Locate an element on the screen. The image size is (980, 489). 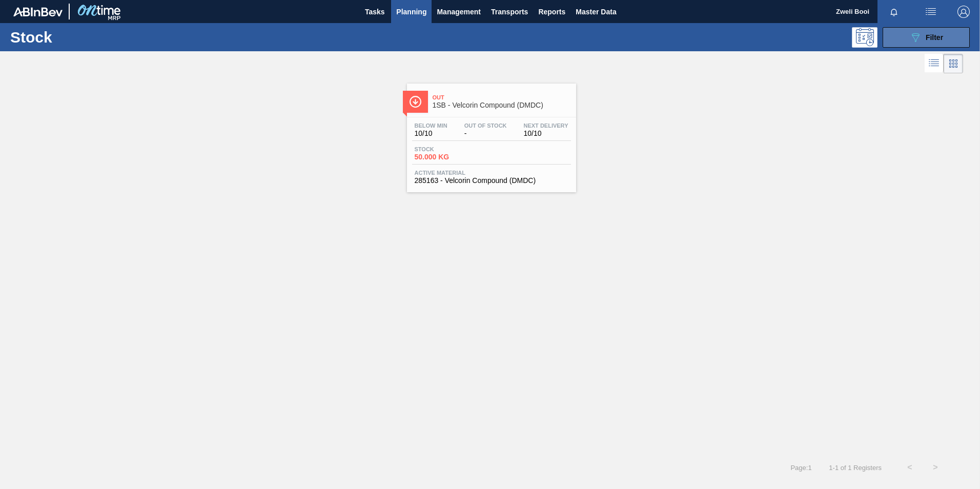
span: Next Delivery is located at coordinates (546, 126).